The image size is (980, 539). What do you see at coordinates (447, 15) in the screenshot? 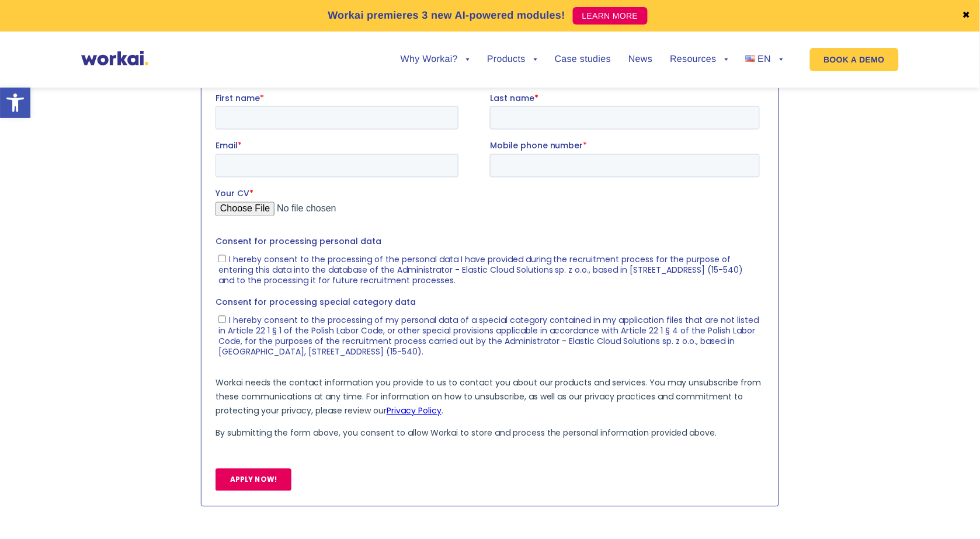
I see `p: Workai premieres 3 new AI-powered modules!` at bounding box center [447, 15].